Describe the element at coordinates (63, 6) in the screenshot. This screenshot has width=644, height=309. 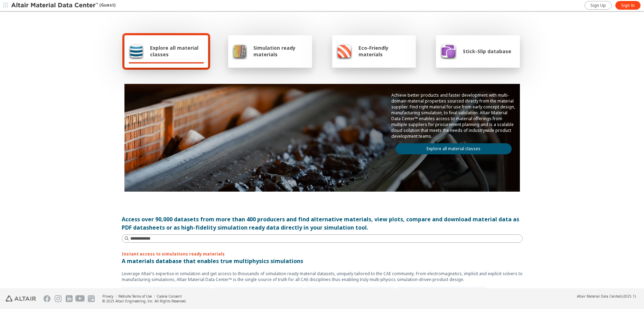
I see `div: (Guest)` at that location.